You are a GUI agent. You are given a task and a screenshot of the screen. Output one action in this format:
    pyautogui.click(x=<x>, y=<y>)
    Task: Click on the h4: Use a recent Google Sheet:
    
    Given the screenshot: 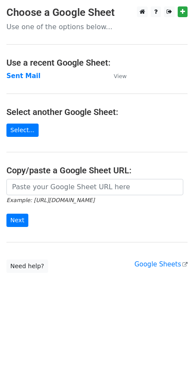 What is the action you would take?
    pyautogui.click(x=97, y=63)
    